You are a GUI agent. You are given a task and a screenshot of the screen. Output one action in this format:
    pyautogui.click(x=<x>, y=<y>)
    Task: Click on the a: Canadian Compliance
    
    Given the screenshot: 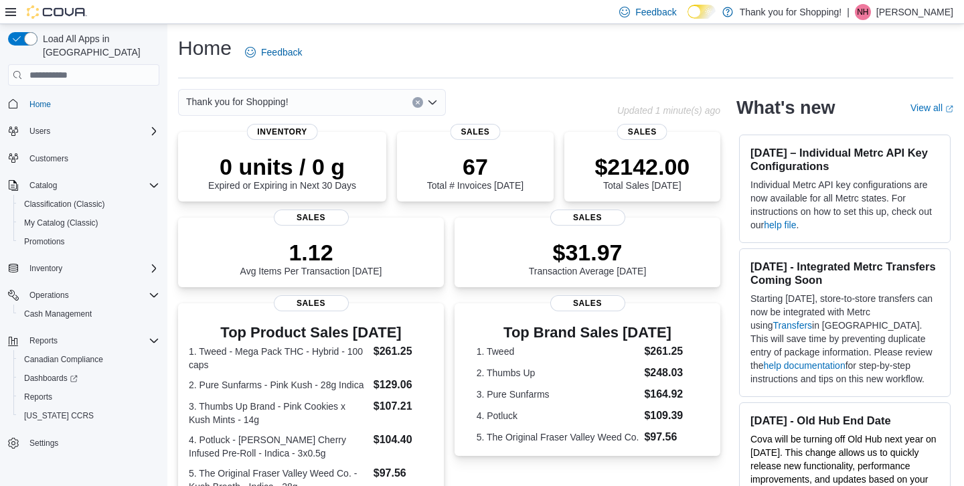 What is the action you would take?
    pyautogui.click(x=64, y=359)
    